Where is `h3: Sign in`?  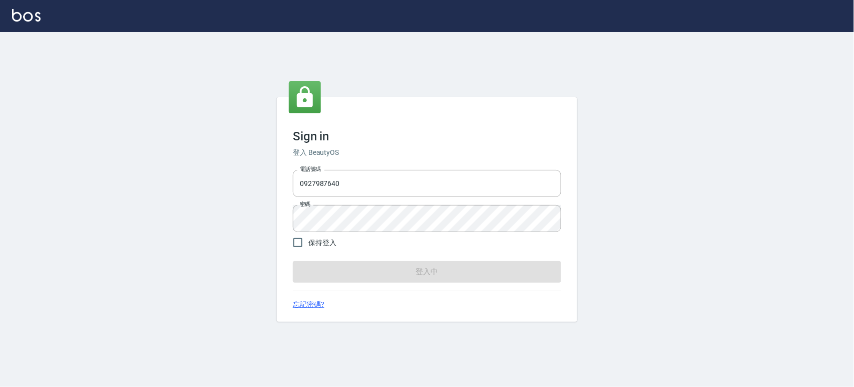
h3: Sign in is located at coordinates (427, 136).